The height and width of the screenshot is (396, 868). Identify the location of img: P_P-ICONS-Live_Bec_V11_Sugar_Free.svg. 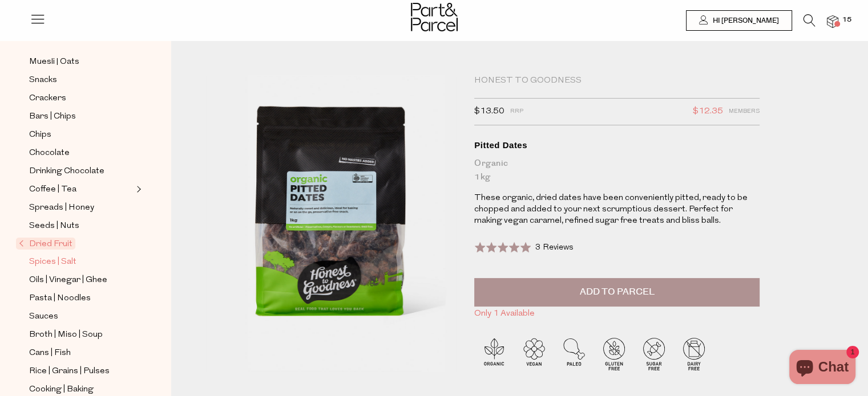
(655, 354).